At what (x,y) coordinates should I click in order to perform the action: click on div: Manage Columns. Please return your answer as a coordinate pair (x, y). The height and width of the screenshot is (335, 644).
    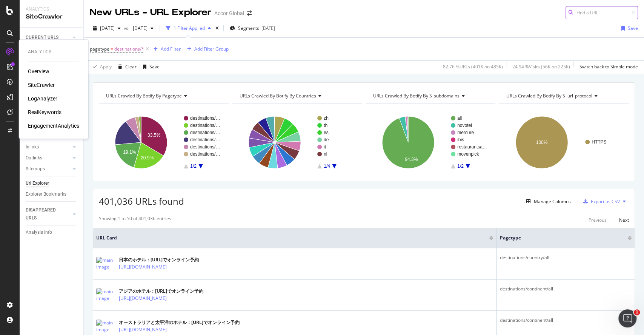
    Looking at the image, I should click on (553, 201).